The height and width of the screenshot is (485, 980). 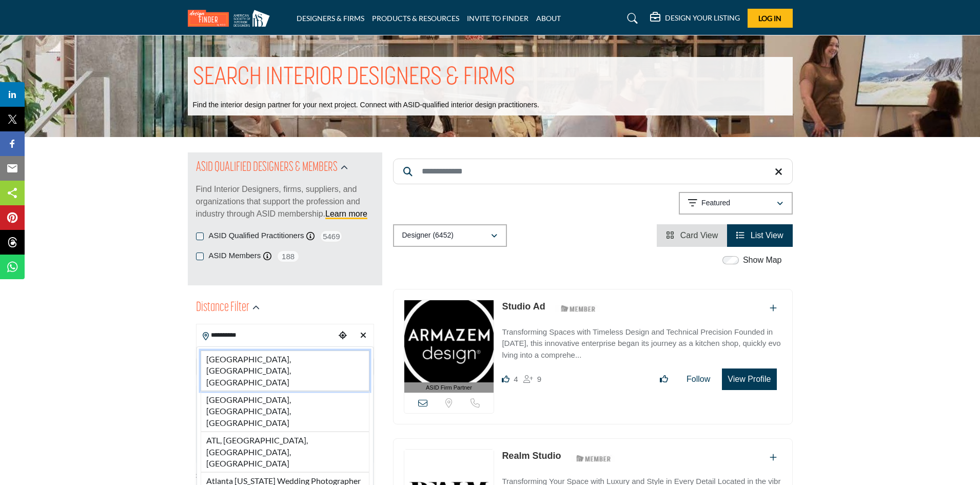 I want to click on li: List View, so click(x=759, y=236).